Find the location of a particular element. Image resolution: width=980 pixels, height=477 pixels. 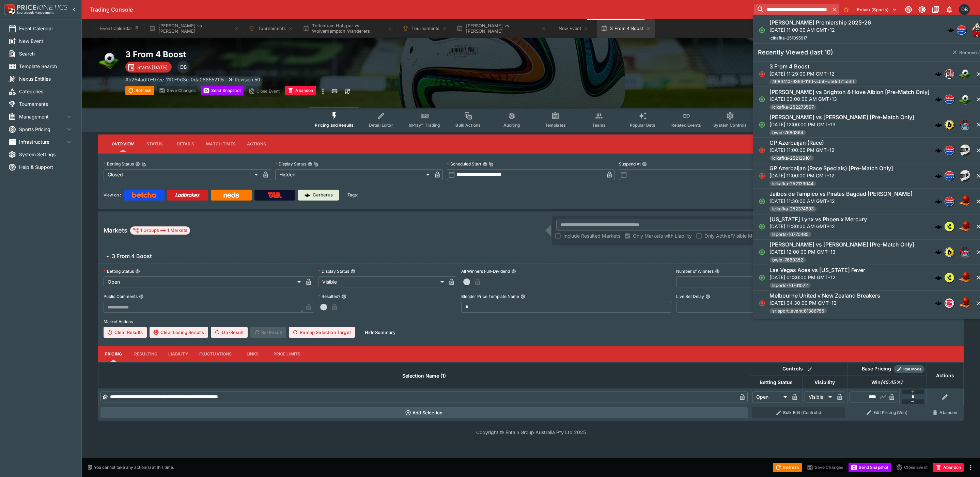

p: Cerberus is located at coordinates (323, 195).